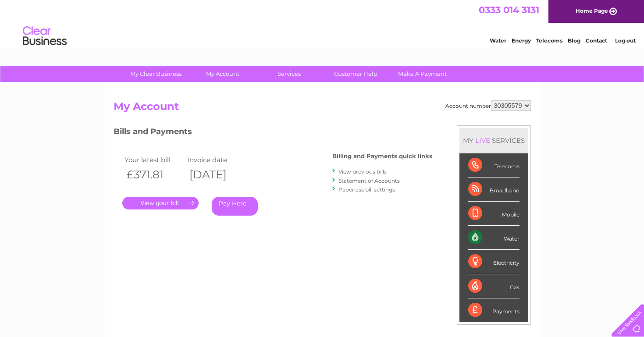 The width and height of the screenshot is (644, 337). I want to click on span: 0333 014 3131, so click(509, 10).